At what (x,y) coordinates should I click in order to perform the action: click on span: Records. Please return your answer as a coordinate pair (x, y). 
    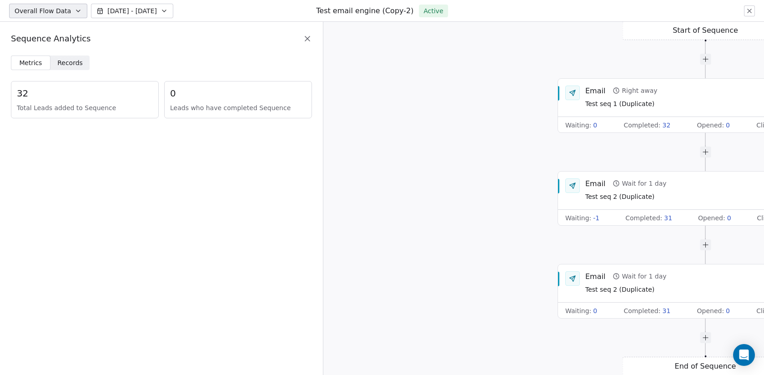
    Looking at the image, I should click on (70, 63).